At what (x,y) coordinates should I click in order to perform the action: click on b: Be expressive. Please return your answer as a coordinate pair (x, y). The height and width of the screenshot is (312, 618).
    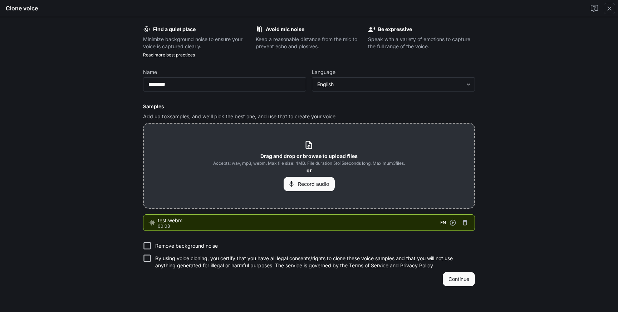
    Looking at the image, I should click on (395, 29).